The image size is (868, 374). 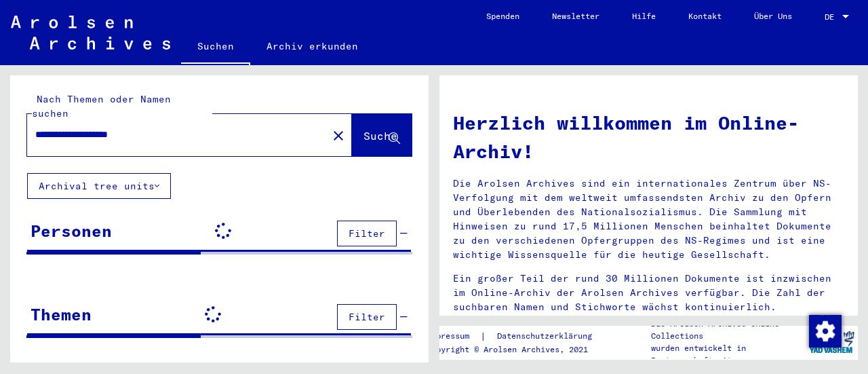 What do you see at coordinates (648, 137) in the screenshot?
I see `h1: Herzlich willkommen im Online-Archiv!` at bounding box center [648, 137].